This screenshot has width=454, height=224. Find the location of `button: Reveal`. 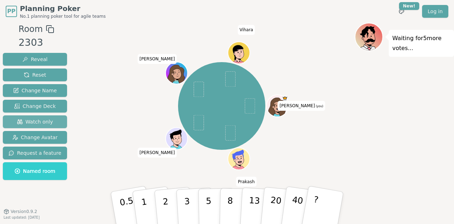

button: Reveal is located at coordinates (35, 59).